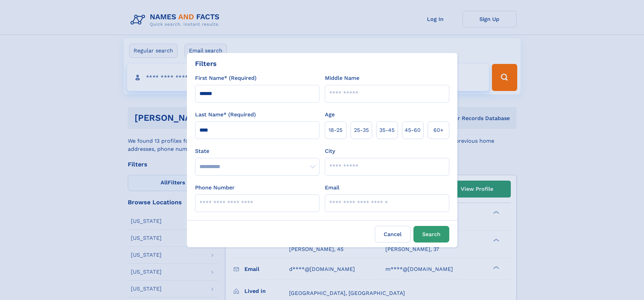 Image resolution: width=644 pixels, height=300 pixels. What do you see at coordinates (438, 130) in the screenshot?
I see `span: 60+` at bounding box center [438, 130].